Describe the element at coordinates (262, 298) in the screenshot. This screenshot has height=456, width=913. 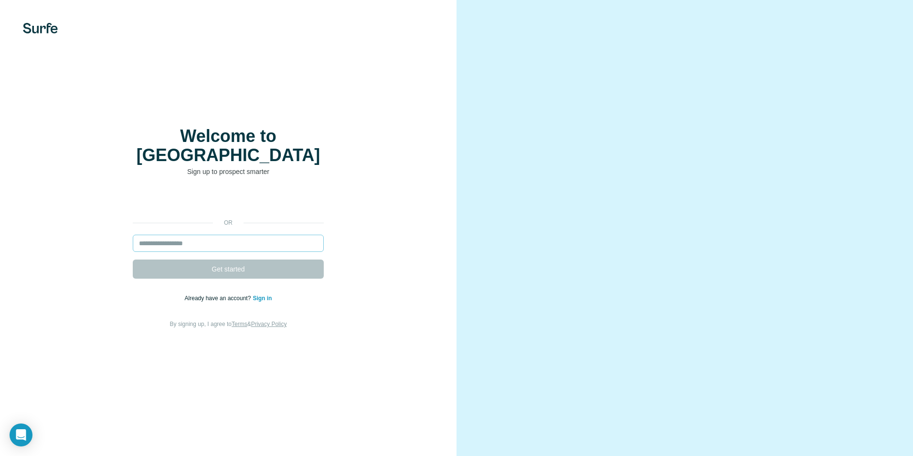
I see `a: Sign in` at that location.